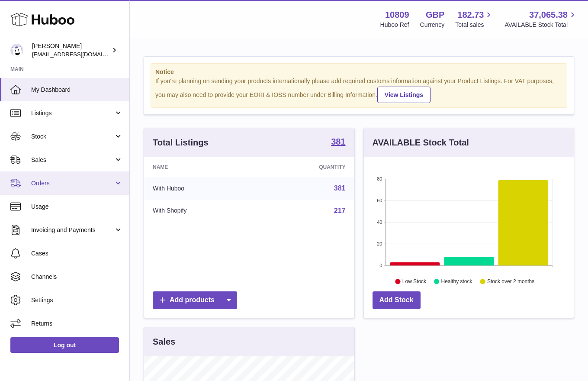 The height and width of the screenshot is (381, 588). I want to click on h3: Sales, so click(164, 341).